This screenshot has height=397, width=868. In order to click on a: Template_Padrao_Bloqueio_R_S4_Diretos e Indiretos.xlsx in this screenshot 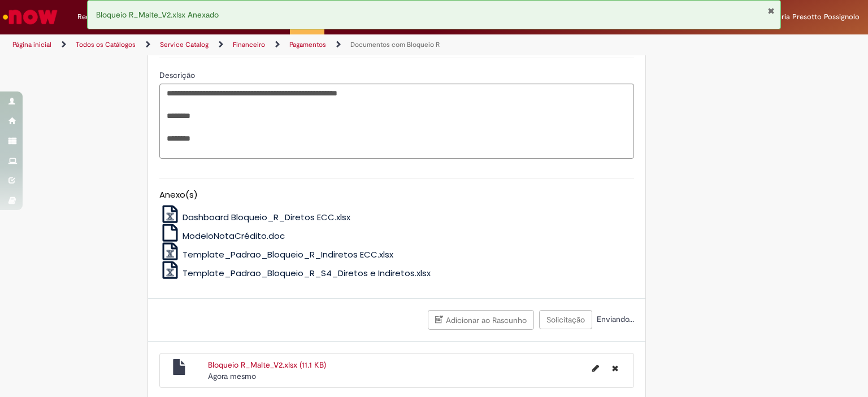, I will do `click(295, 273)`.